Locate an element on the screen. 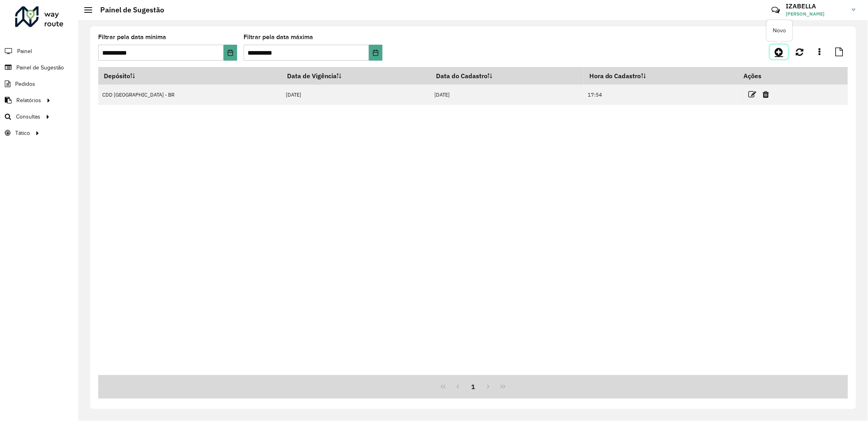  a: Excluir is located at coordinates (767, 94).